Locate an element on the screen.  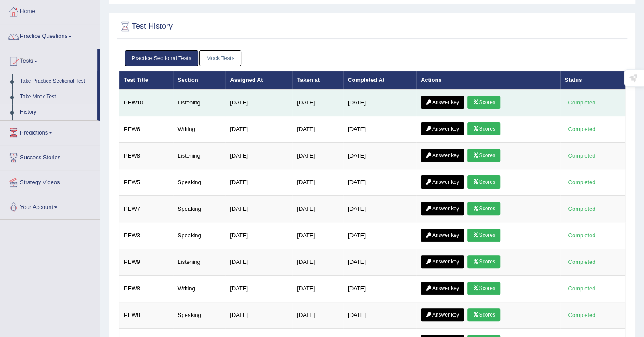
td: PEW9 is located at coordinates (147, 262).